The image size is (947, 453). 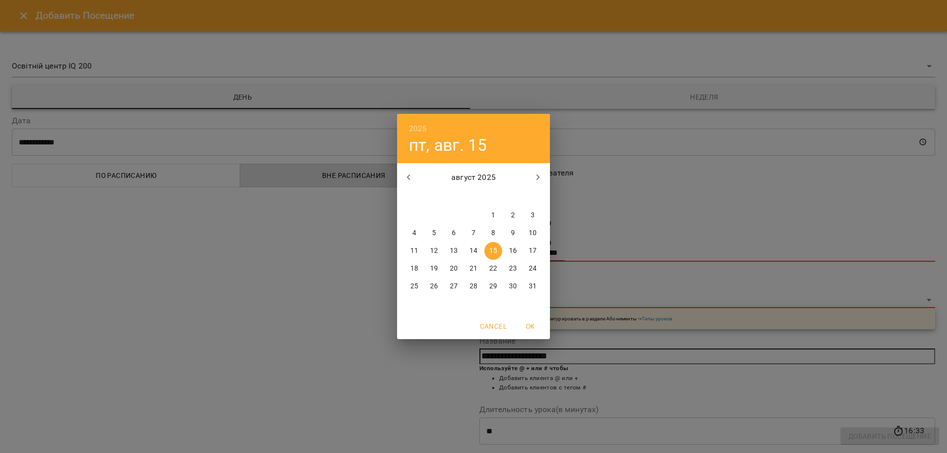 I want to click on p: 18, so click(x=414, y=269).